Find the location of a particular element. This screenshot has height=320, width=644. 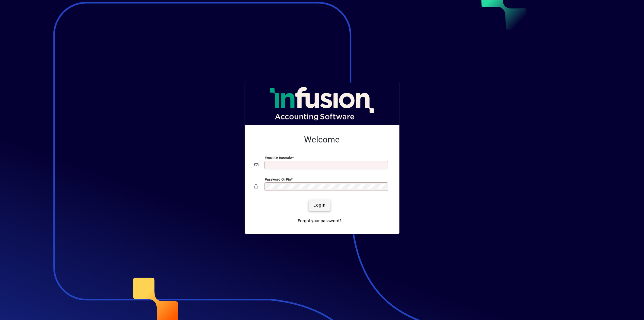

span: Login is located at coordinates (320, 205).